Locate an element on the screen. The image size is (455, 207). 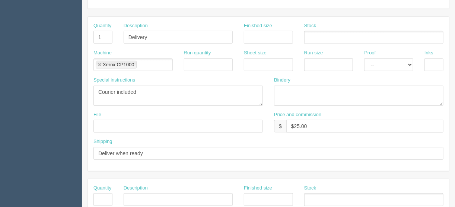
label: Special instructions is located at coordinates (114, 80).